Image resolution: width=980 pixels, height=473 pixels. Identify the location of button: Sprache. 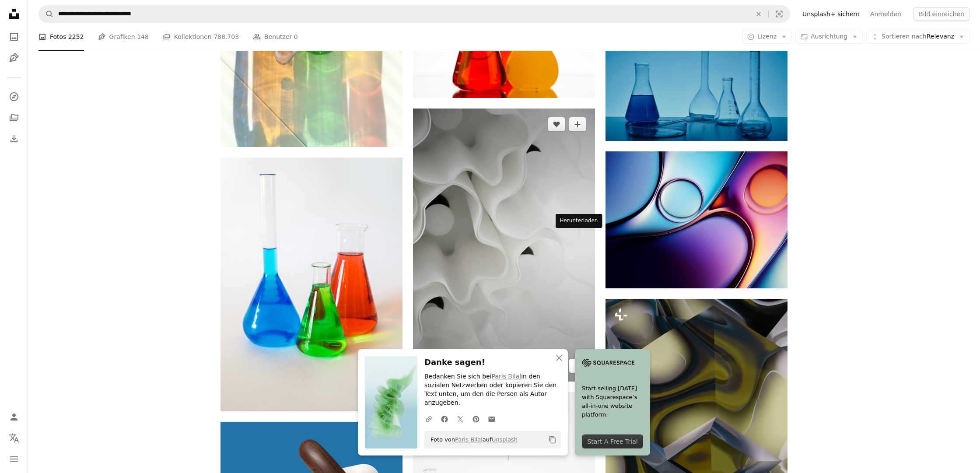
(14, 438).